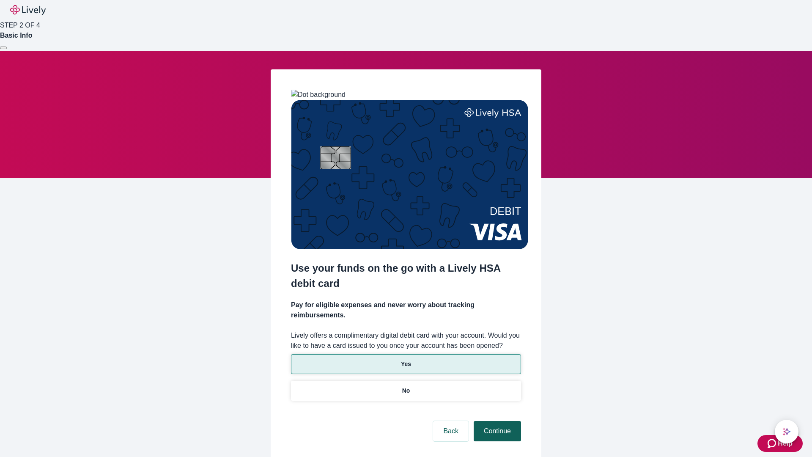  Describe the element at coordinates (28, 10) in the screenshot. I see `img: Lively` at that location.